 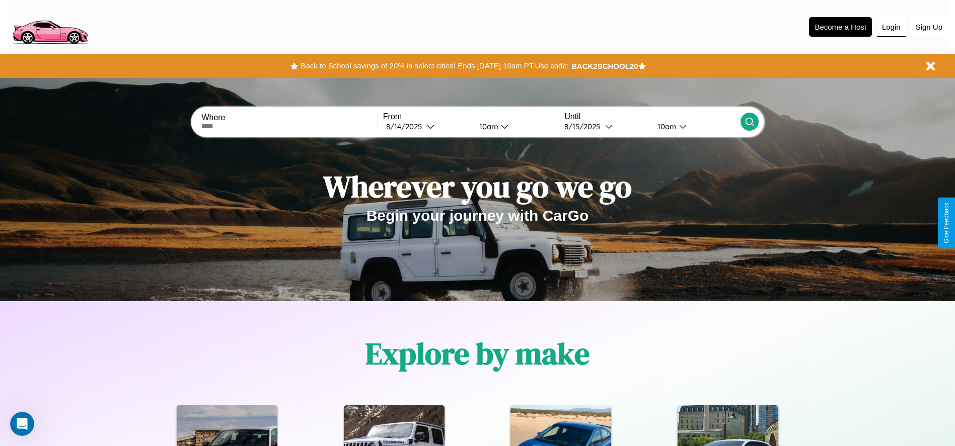 What do you see at coordinates (604, 66) in the screenshot?
I see `b: BACK2SCHOOL20` at bounding box center [604, 66].